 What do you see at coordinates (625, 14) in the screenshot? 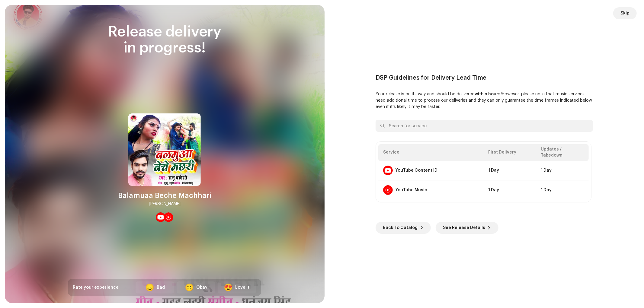
I see `button: Skip` at bounding box center [625, 14].